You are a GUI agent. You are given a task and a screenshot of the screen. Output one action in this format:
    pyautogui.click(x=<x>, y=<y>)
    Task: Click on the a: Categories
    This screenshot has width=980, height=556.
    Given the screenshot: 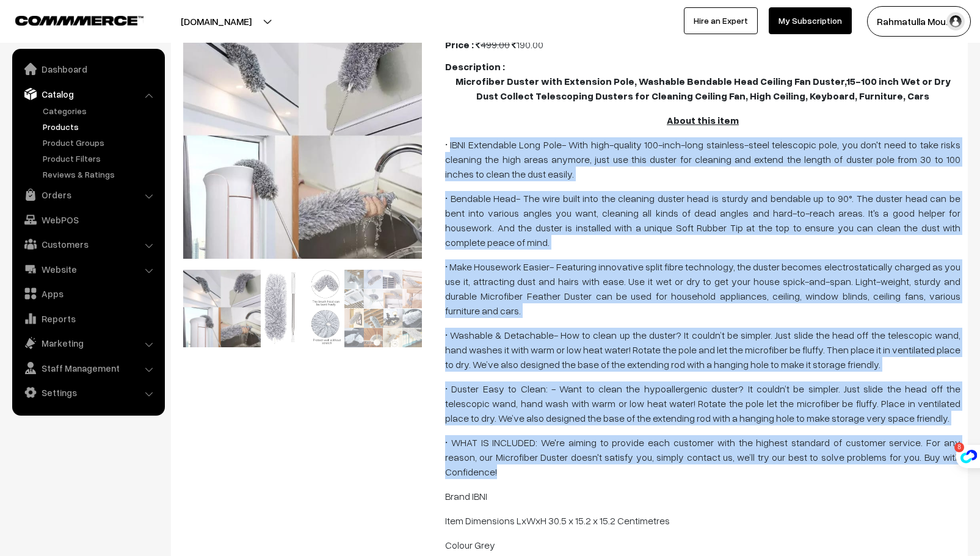 What is the action you would take?
    pyautogui.click(x=100, y=111)
    